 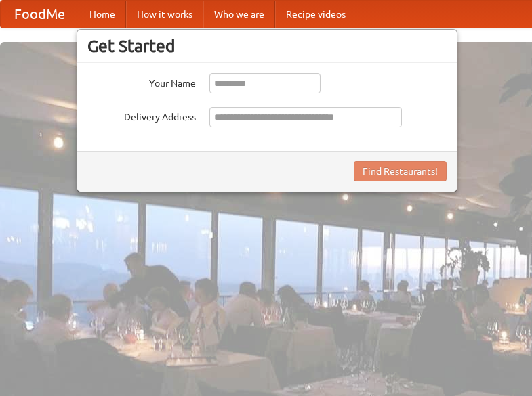 I want to click on label: Delivery Address, so click(x=141, y=115).